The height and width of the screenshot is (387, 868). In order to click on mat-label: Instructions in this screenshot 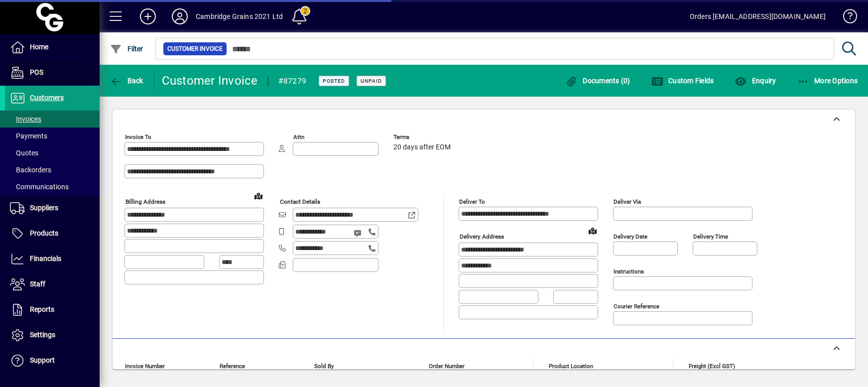, I will do `click(629, 271)`.